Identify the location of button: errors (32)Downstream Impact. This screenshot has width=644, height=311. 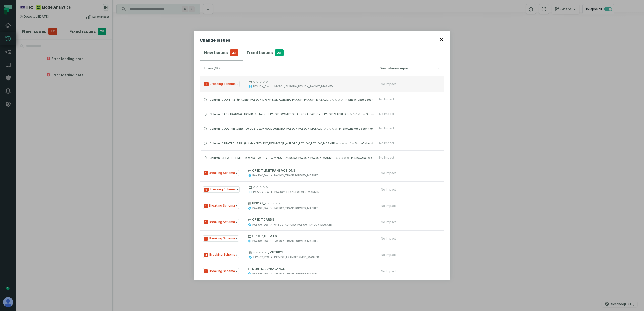
(322, 68).